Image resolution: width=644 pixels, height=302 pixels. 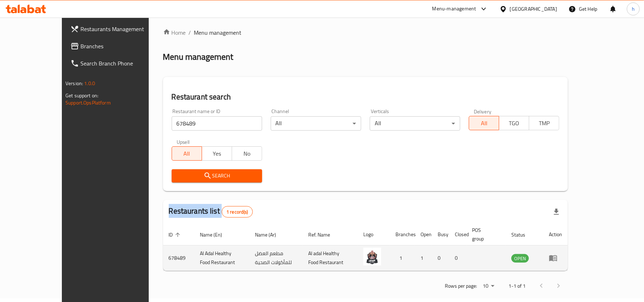 I want to click on div: Total records count, so click(x=238, y=212).